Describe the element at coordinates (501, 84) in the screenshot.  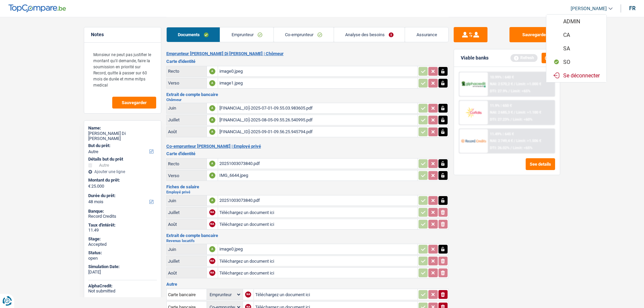
I see `span: NAI: 2 570,2 €` at that location.